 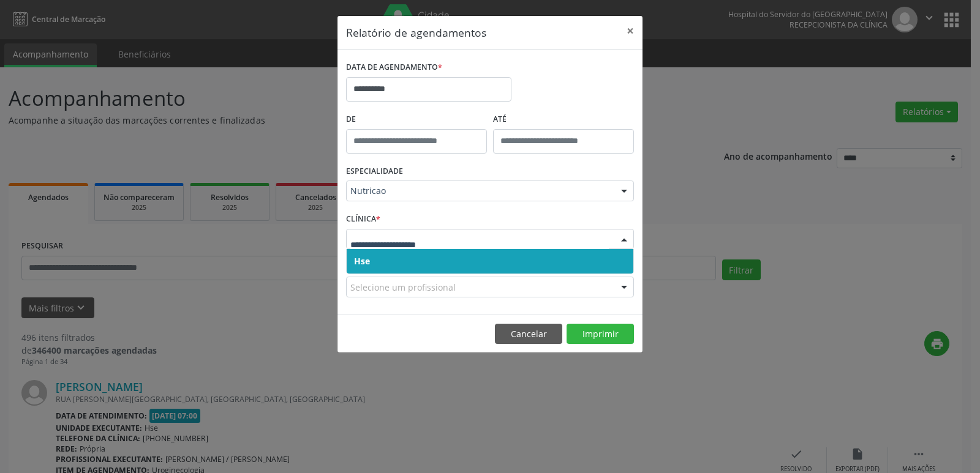 What do you see at coordinates (630, 31) in the screenshot?
I see `button: Close` at bounding box center [630, 31].